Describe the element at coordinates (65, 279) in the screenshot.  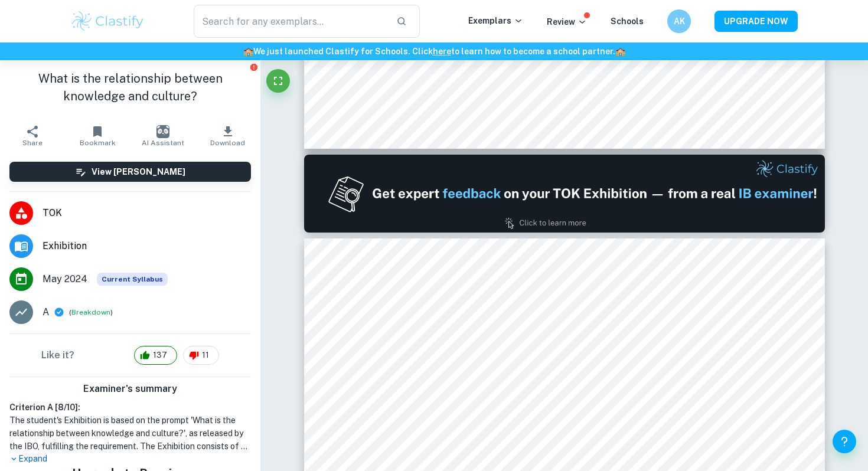
I see `span: May 2024` at that location.